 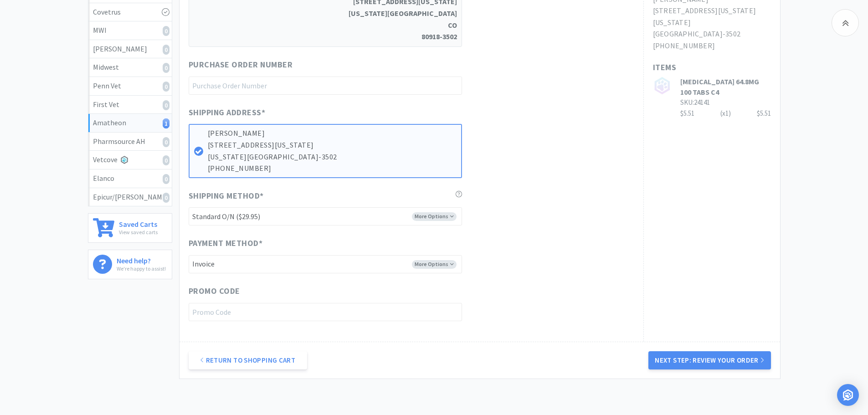 I want to click on input: Purchase Order Number, so click(x=325, y=86).